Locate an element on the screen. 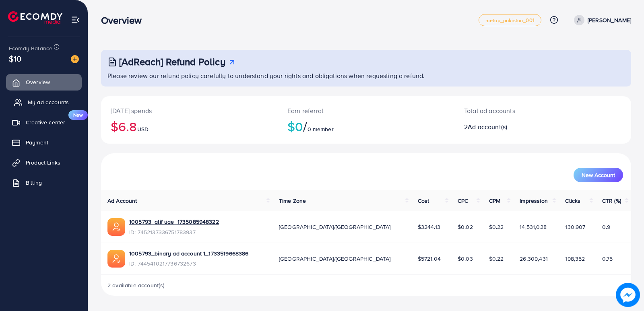  span: Ad Account is located at coordinates (122, 201).